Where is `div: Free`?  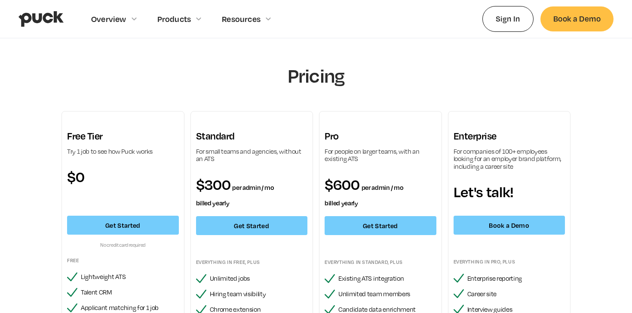 div: Free is located at coordinates (123, 260).